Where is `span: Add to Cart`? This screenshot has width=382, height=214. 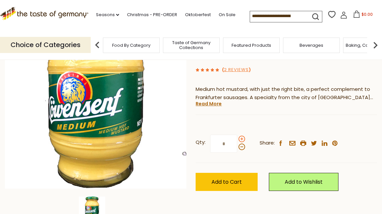
span: Add to Cart is located at coordinates (227, 182).